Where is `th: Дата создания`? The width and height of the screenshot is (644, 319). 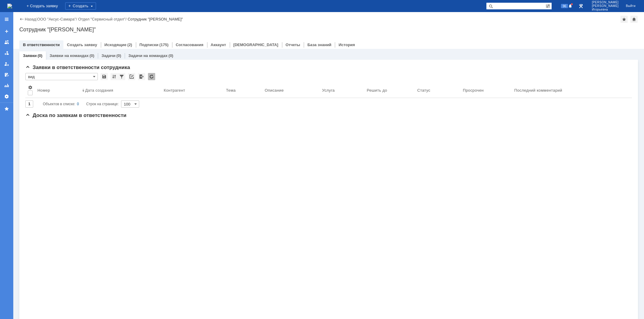 th: Дата создания is located at coordinates (120, 90).